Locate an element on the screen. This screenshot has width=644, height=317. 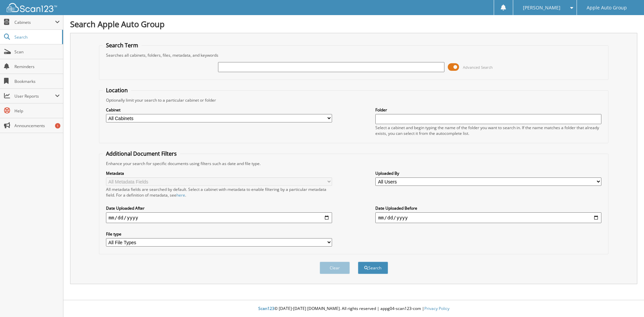
legend: Search Term is located at coordinates (122, 46).